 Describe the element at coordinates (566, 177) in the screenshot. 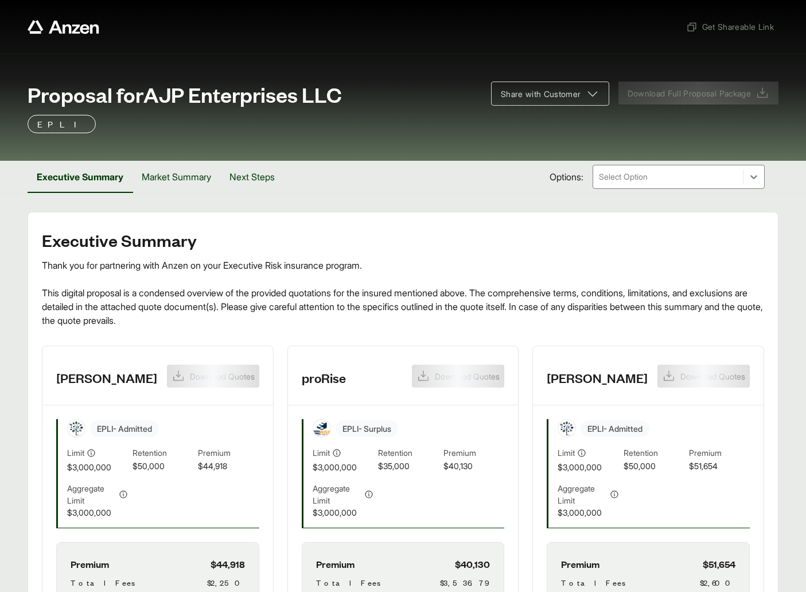

I see `span: Options:` at that location.